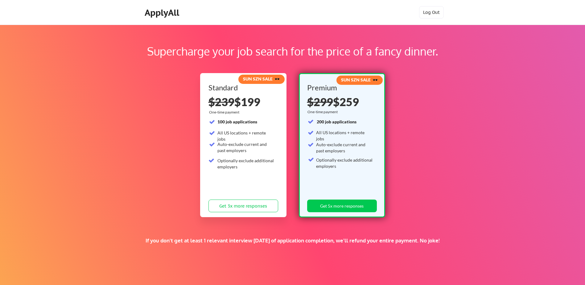  I want to click on button: Get 5x more responses, so click(342, 206).